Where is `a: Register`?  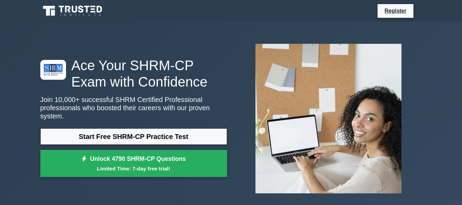 a: Register is located at coordinates (396, 11).